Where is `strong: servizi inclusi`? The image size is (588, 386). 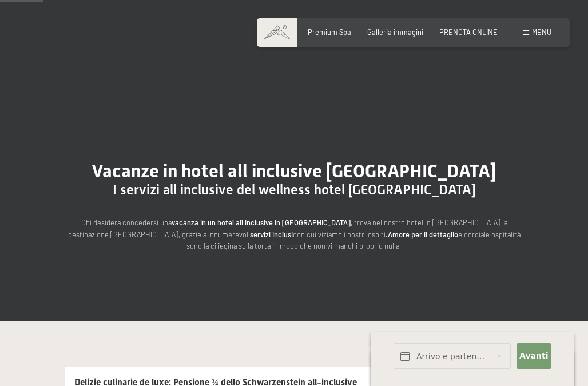
strong: servizi inclusi is located at coordinates (271, 234).